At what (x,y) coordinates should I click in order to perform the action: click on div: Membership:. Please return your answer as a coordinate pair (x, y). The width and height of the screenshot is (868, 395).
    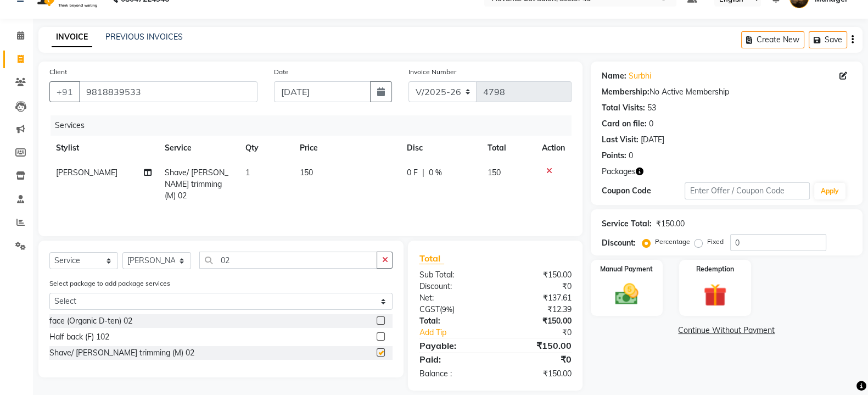
    Looking at the image, I should click on (625, 92).